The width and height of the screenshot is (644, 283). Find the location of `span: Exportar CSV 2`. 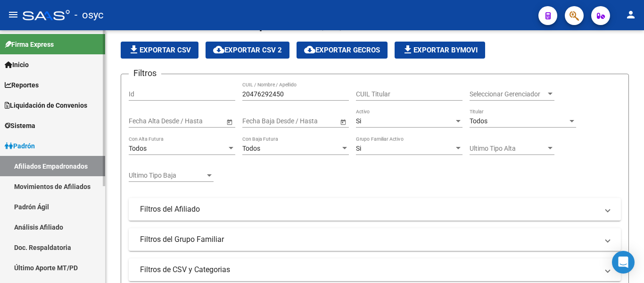

span: Exportar CSV 2 is located at coordinates (247, 50).